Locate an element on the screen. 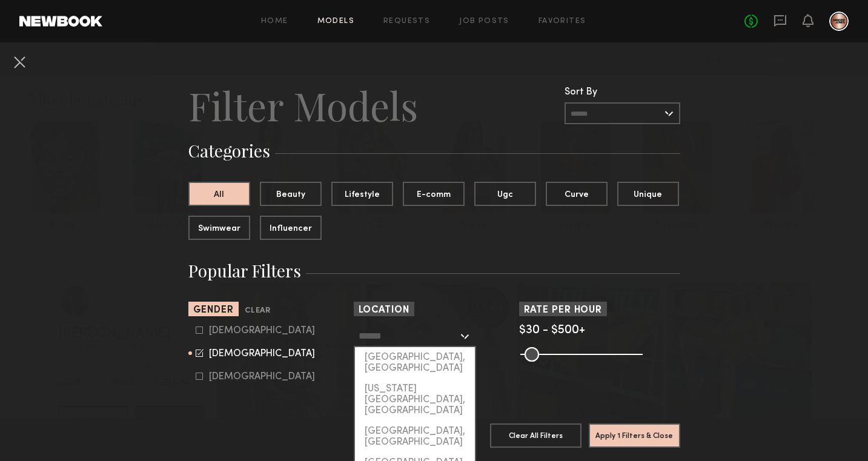  button: Clear All Filters is located at coordinates (535, 436).